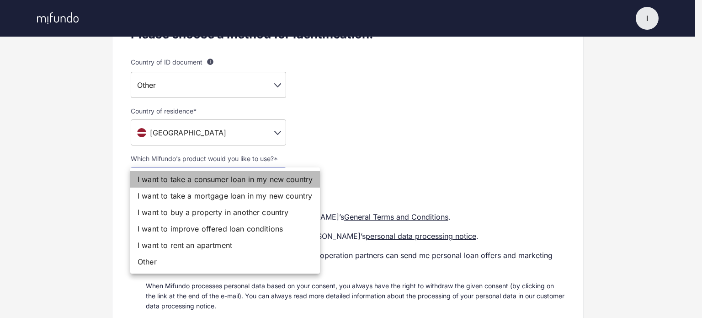  Describe the element at coordinates (225, 196) in the screenshot. I see `li: I want to take a mortgage loan in my new country` at that location.